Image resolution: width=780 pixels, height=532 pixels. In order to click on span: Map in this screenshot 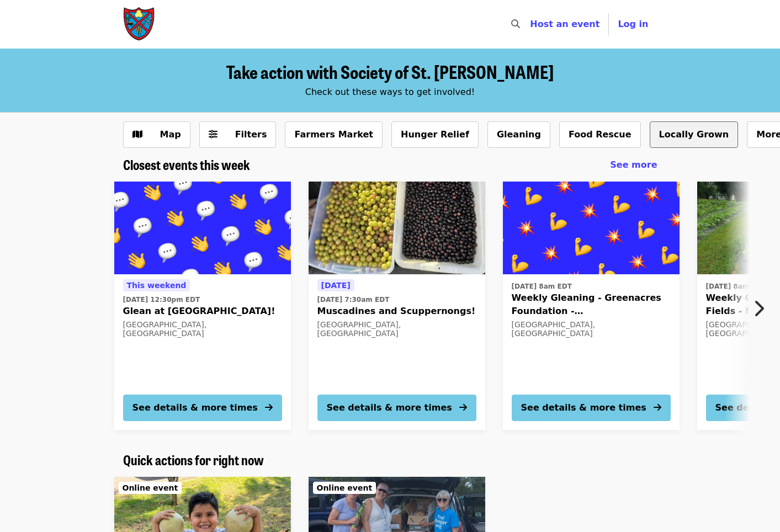, I will do `click(171, 134)`.